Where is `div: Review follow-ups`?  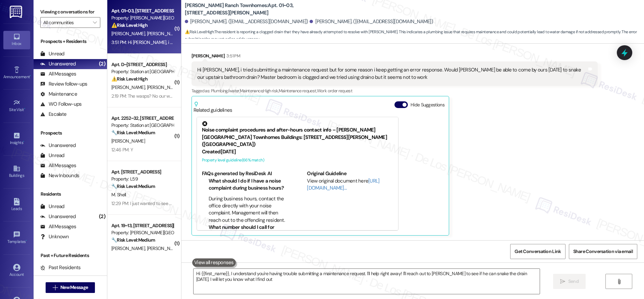
div: Review follow-ups is located at coordinates (64, 84).